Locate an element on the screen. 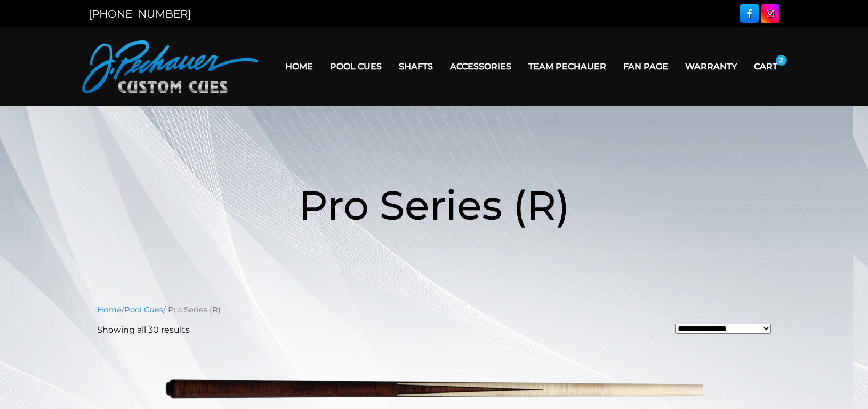 The image size is (868, 409). nav: Breadcrumb is located at coordinates (434, 310).